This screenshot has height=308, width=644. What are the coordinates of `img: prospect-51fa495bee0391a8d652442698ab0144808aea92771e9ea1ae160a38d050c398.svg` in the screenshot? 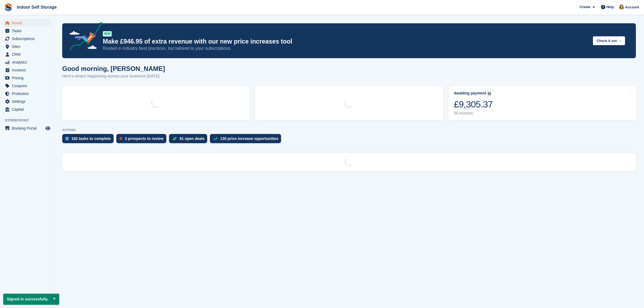 It's located at (121, 139).